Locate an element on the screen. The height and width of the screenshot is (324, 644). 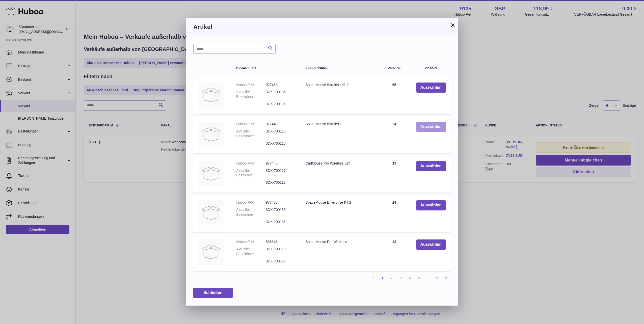
a: 4 is located at coordinates (410, 278).